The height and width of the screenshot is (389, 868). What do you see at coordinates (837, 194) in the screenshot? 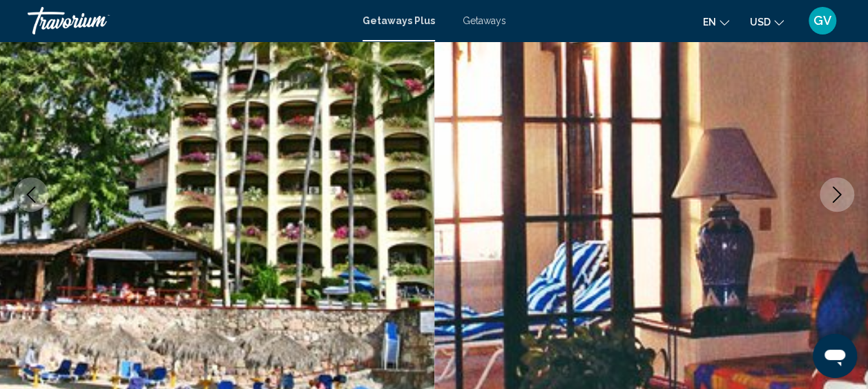
I see `button: Next image` at bounding box center [837, 194].